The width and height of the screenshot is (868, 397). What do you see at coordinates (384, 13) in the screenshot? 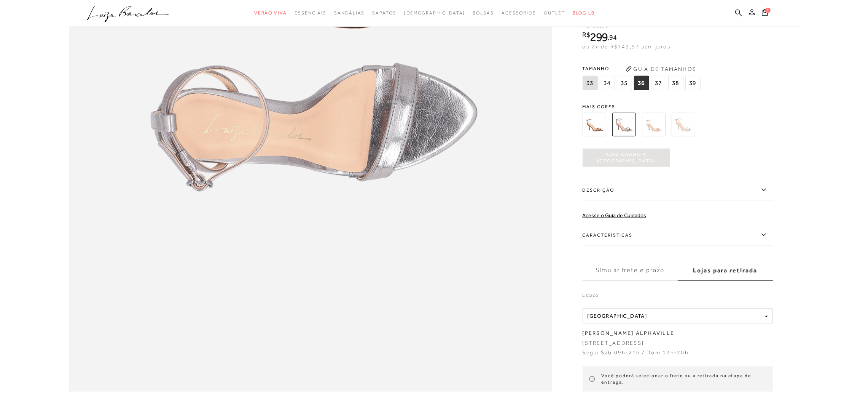
I see `span: Sapatos` at bounding box center [384, 13].